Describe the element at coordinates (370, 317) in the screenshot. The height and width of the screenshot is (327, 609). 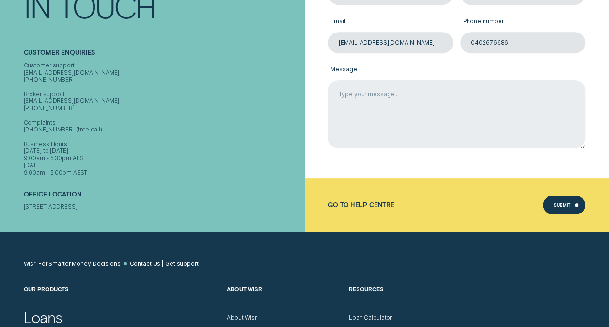
I see `a: Loan Calculator` at that location.